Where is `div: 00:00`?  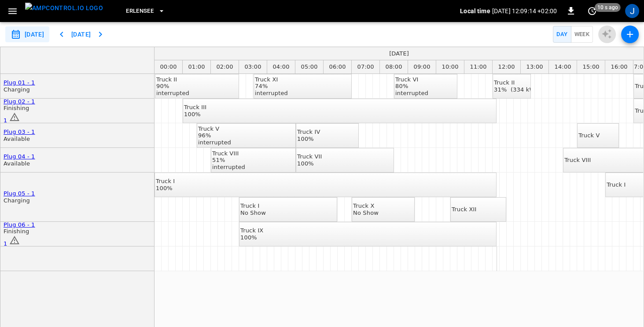
div: 00:00 is located at coordinates (169, 67).